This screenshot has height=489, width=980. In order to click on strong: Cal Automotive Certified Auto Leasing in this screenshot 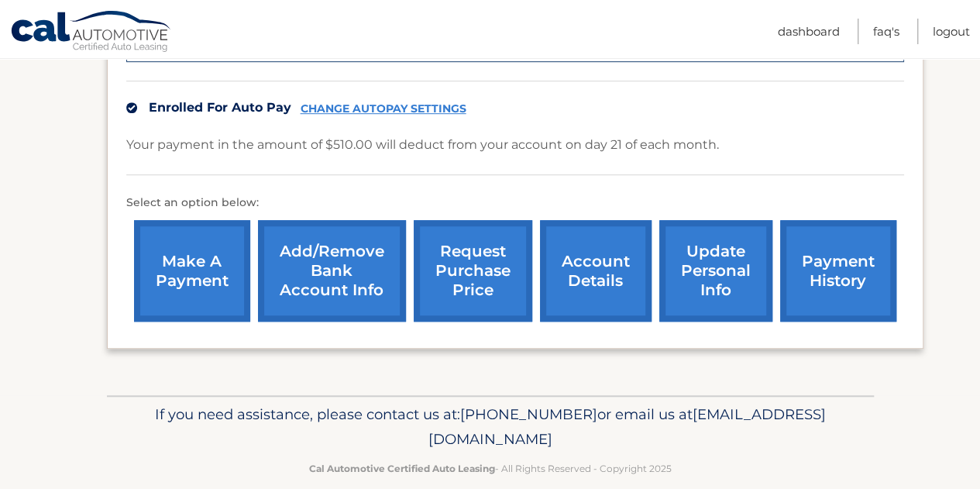, I will do `click(402, 468)`.